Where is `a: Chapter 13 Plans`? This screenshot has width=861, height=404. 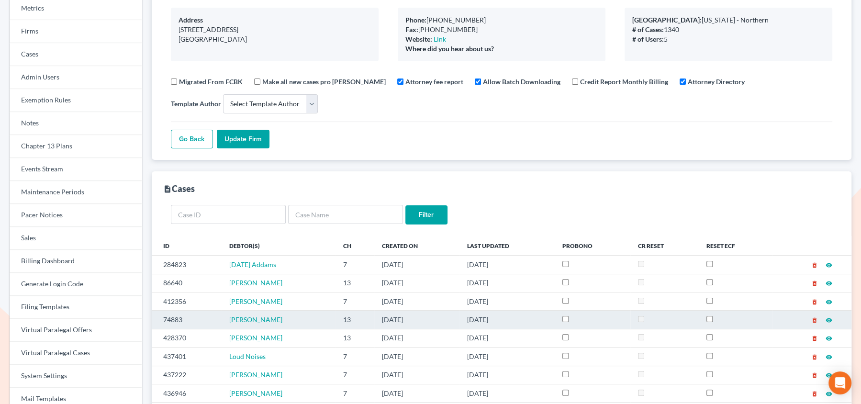 a: Chapter 13 Plans is located at coordinates (76, 147).